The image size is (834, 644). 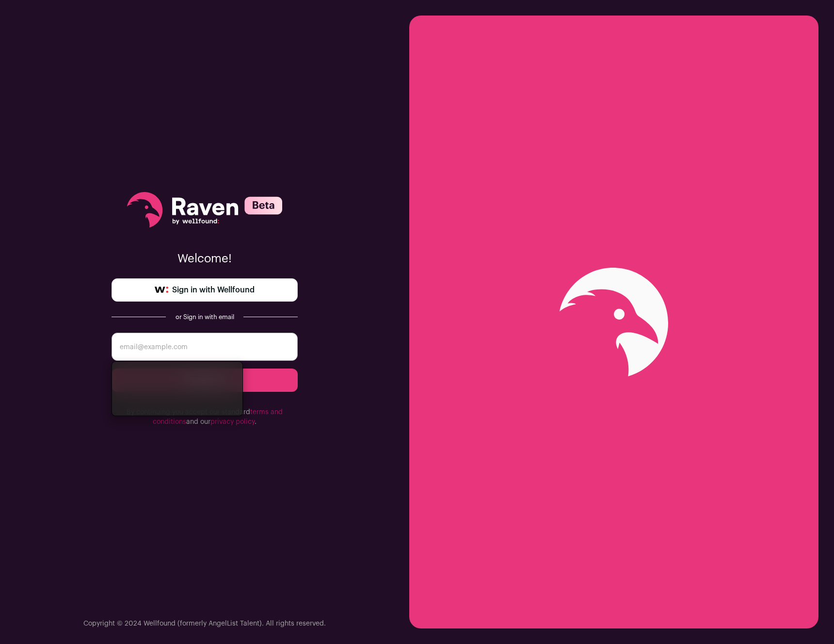 What do you see at coordinates (205, 317) in the screenshot?
I see `div: or Sign in with email` at bounding box center [205, 317].